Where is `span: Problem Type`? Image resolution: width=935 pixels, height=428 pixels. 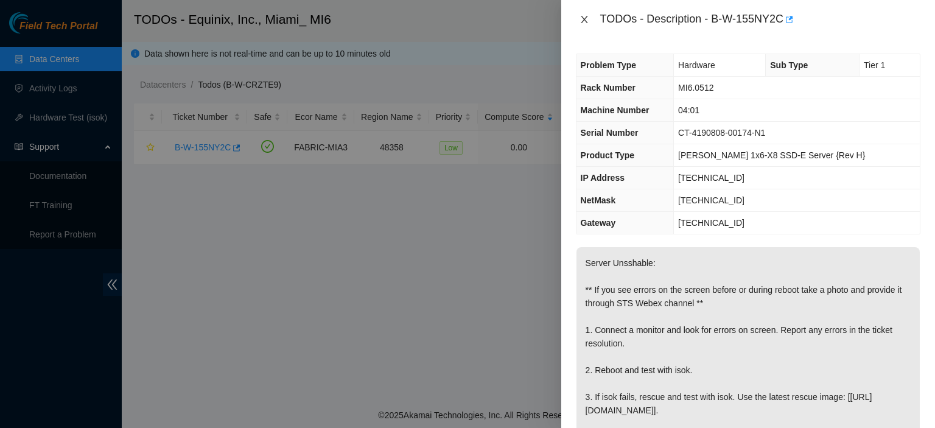 span: Problem Type is located at coordinates (609, 65).